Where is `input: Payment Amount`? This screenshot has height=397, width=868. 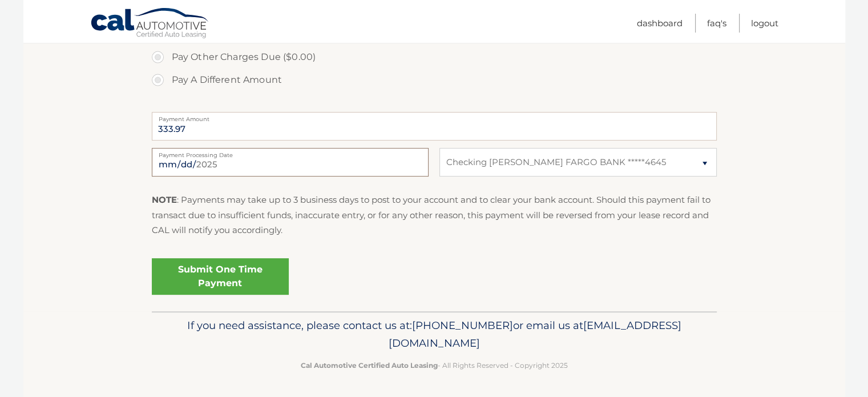 input: Payment Amount is located at coordinates (434, 126).